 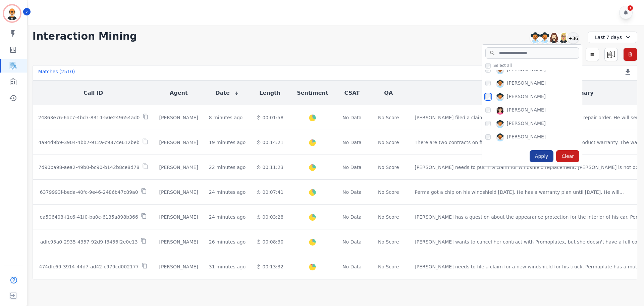 What do you see at coordinates (89, 242) in the screenshot?
I see `p: adfc95a0-2935-4357-92d9-f3456f2e0e13` at bounding box center [89, 242].